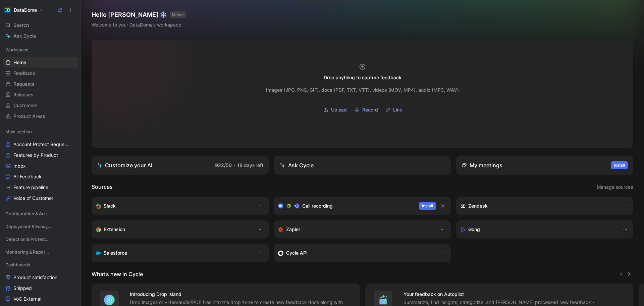 This screenshot has width=644, height=306. What do you see at coordinates (40, 36) in the screenshot?
I see `a: Ask Cycle` at bounding box center [40, 36].